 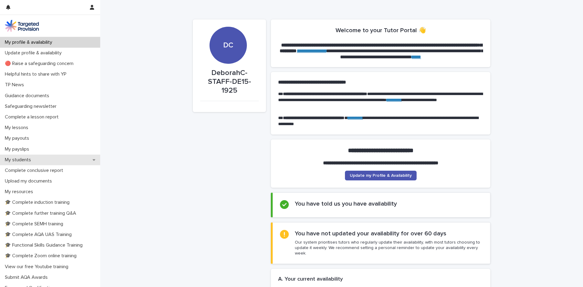 What do you see at coordinates (38, 202) in the screenshot?
I see `p: 🎓 Complete induction training` at bounding box center [38, 202].